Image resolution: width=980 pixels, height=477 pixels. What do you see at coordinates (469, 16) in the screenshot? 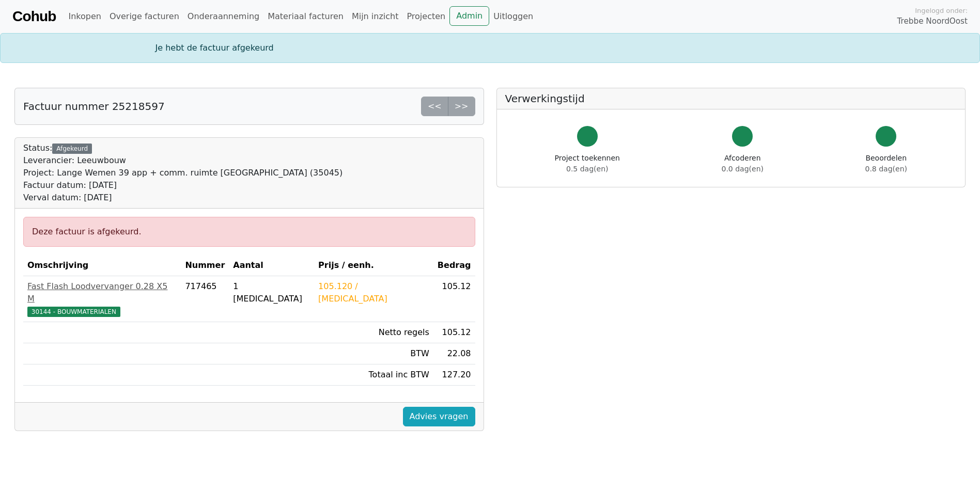
I see `a: Admin` at bounding box center [469, 16].